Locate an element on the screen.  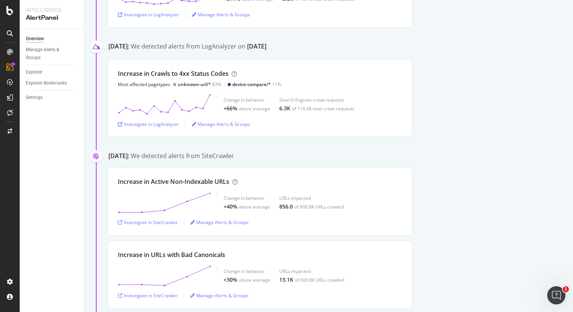
div: Explorer Bookmarks is located at coordinates (46, 83).